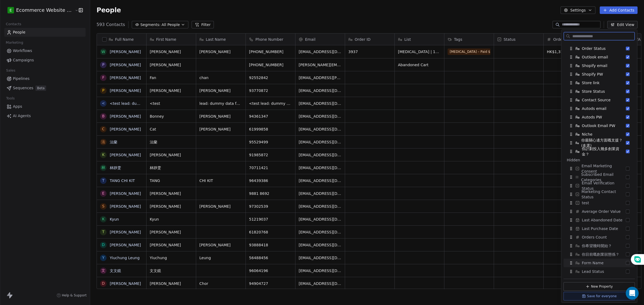  Describe the element at coordinates (270, 258) in the screenshot. I see `span: 56488456` at that location.